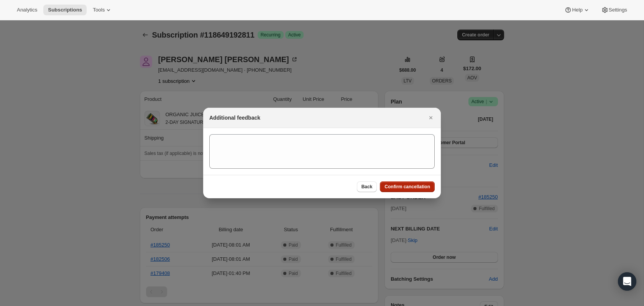 The height and width of the screenshot is (306, 644). What do you see at coordinates (577, 10) in the screenshot?
I see `span: Help` at bounding box center [577, 10].